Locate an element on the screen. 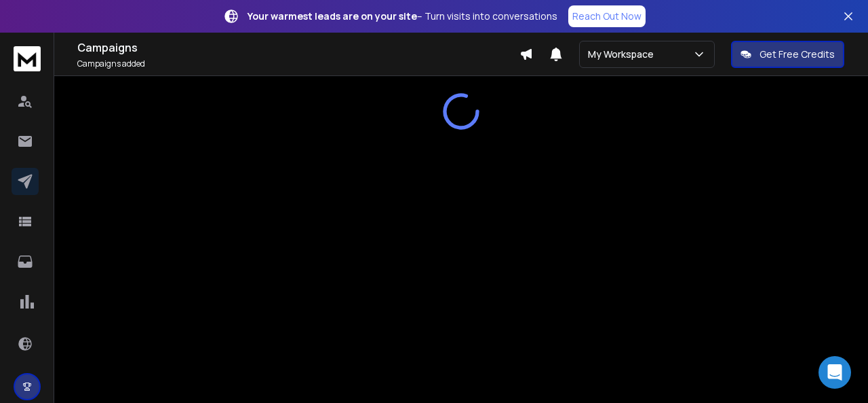  p: My Workspace is located at coordinates (624, 55).